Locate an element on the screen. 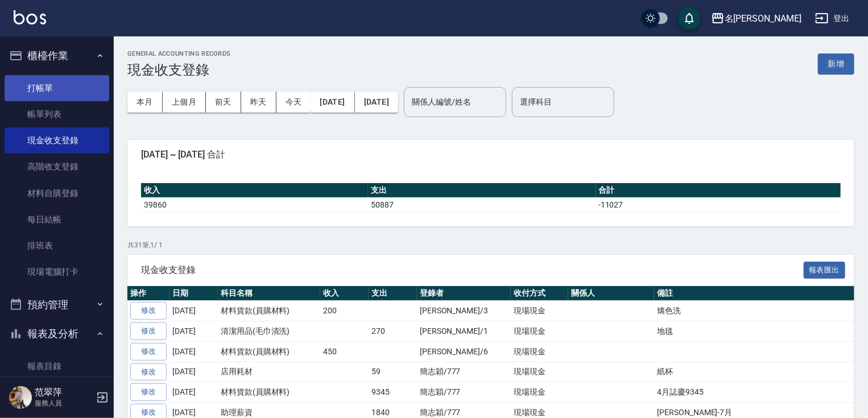 The width and height of the screenshot is (868, 418). th: 收付方式 is located at coordinates (539, 293).